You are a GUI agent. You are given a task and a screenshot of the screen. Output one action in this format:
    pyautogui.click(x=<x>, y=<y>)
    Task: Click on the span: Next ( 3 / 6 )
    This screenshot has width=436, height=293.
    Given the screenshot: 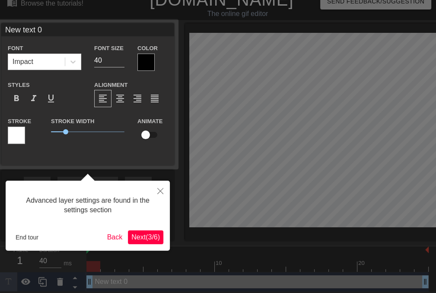 What is the action you would take?
    pyautogui.click(x=146, y=237)
    